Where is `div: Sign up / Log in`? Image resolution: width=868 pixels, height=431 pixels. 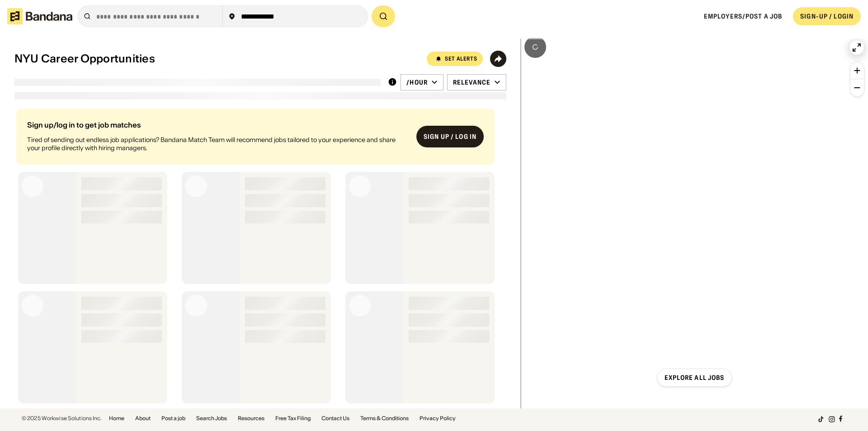 div: Sign up / Log in is located at coordinates (450, 136).